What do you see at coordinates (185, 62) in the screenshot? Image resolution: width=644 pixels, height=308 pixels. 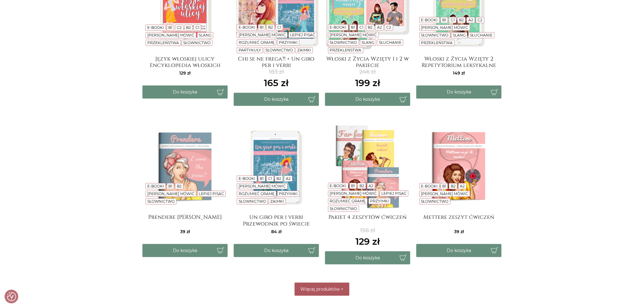 I see `a: Język włoskiej ulicy Encyklopedia włoskich wulgaryzmów` at bounding box center [185, 62].